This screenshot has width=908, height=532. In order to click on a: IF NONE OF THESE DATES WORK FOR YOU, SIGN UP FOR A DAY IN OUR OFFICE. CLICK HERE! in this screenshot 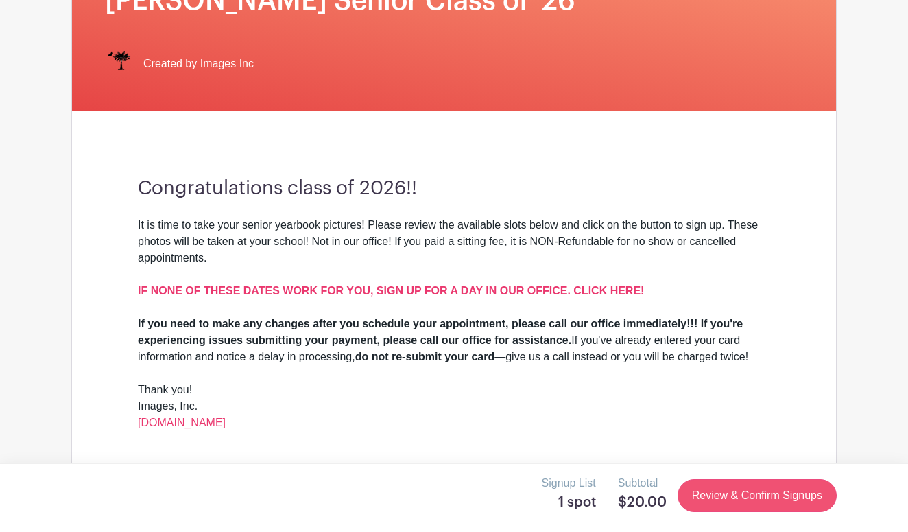, I will do `click(391, 290)`.